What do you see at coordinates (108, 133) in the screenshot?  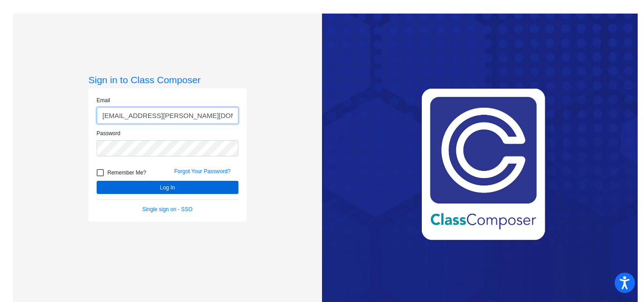 I see `label: Password` at bounding box center [108, 133].